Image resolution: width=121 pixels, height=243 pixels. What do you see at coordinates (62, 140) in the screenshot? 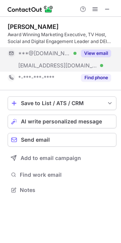
I see `button: Send email` at bounding box center [62, 140].